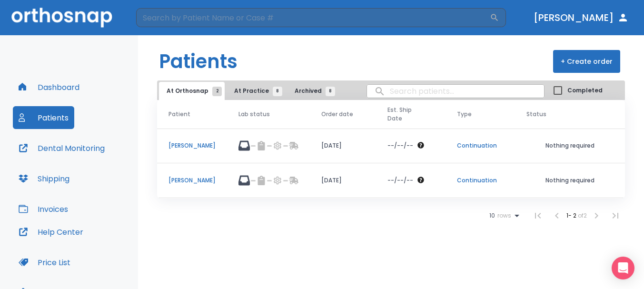  What do you see at coordinates (43, 118) in the screenshot?
I see `button: Patients` at bounding box center [43, 118].